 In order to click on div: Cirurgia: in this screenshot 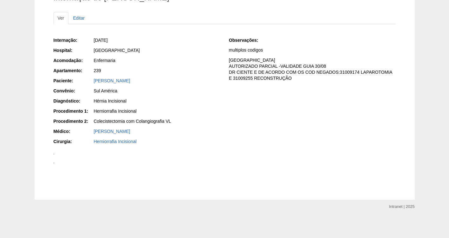, I will do `click(73, 142)`.